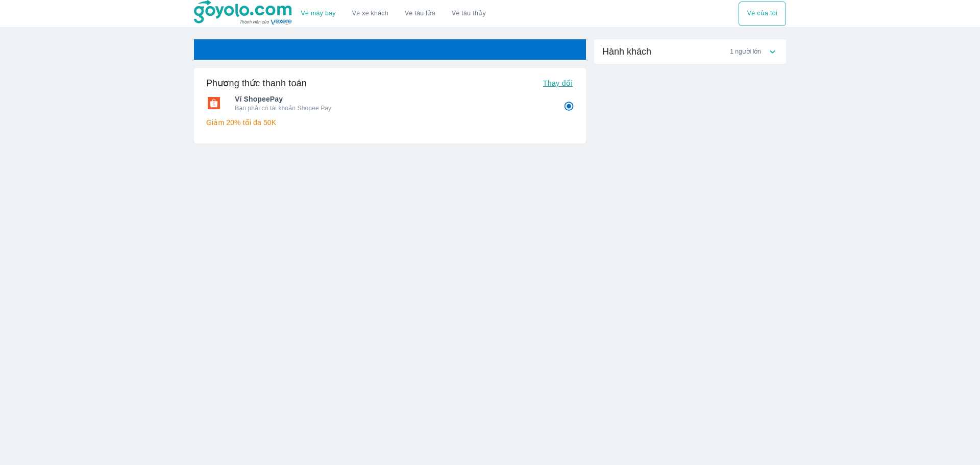 The width and height of the screenshot is (980, 465). What do you see at coordinates (392, 108) in the screenshot?
I see `p: Bạn phải có tài khoản Shopee Pay` at bounding box center [392, 108].